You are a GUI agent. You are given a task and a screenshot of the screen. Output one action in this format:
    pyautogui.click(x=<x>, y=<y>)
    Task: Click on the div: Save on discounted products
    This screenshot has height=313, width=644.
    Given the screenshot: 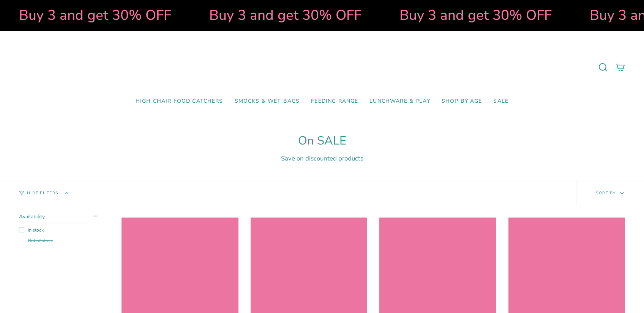 What is the action you would take?
    pyautogui.click(x=322, y=158)
    